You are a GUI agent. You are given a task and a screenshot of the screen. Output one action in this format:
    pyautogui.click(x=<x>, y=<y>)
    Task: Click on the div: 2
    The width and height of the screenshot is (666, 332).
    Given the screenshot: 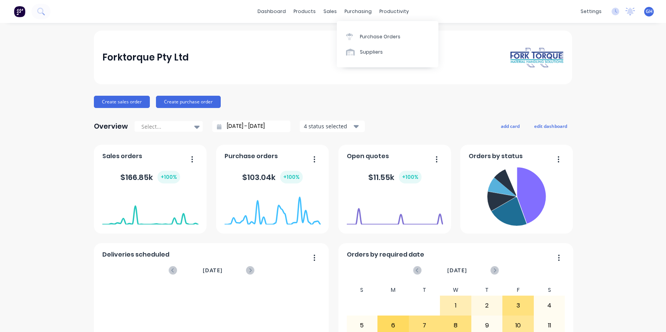 What is the action you would take?
    pyautogui.click(x=487, y=306)
    